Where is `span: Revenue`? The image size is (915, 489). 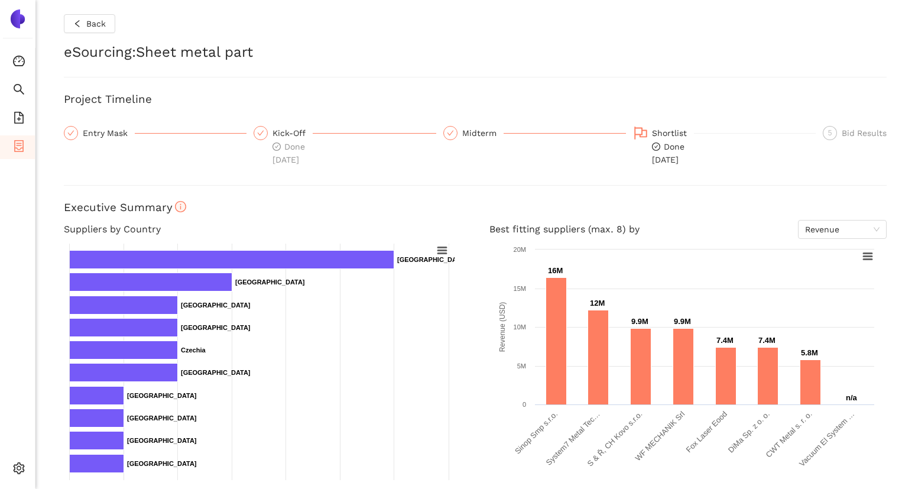
span: Revenue is located at coordinates (842, 229).